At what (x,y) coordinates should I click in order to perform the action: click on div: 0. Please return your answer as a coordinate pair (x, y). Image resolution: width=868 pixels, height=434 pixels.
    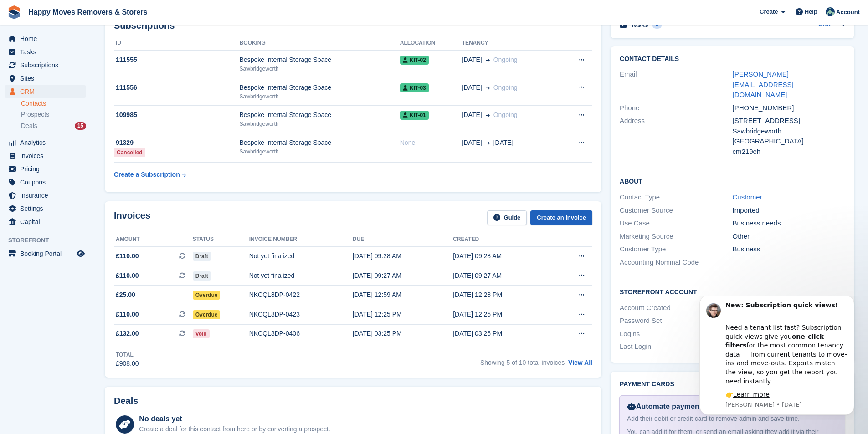
    Looking at the image, I should click on (656, 25).